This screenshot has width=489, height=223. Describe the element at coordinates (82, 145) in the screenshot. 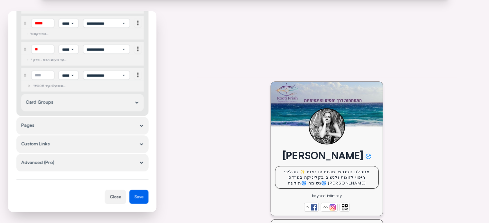

I see `summary: Custom Links` at that location.